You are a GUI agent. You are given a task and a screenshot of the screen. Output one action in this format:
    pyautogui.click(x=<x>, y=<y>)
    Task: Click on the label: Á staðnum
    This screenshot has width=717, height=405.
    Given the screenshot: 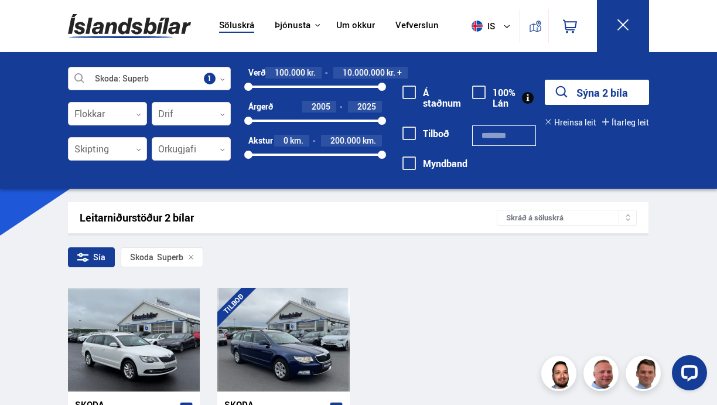 What is the action you would take?
    pyautogui.click(x=432, y=98)
    